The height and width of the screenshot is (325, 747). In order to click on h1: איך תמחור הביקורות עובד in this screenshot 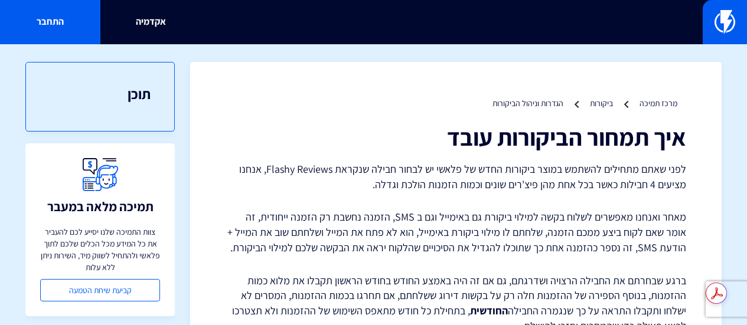, I will do `click(456, 137)`.